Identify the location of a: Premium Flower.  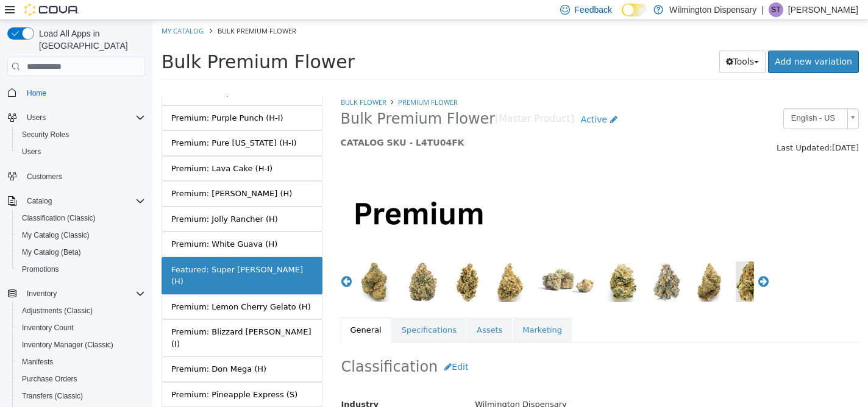
(275, 82).